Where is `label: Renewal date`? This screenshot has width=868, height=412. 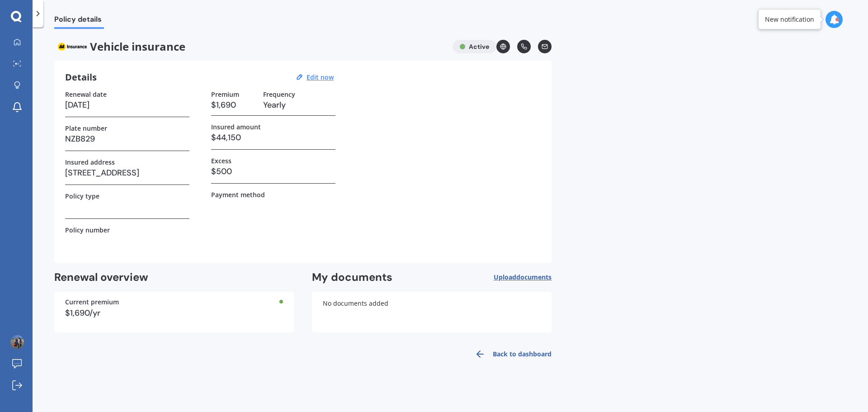
label: Renewal date is located at coordinates (86, 94).